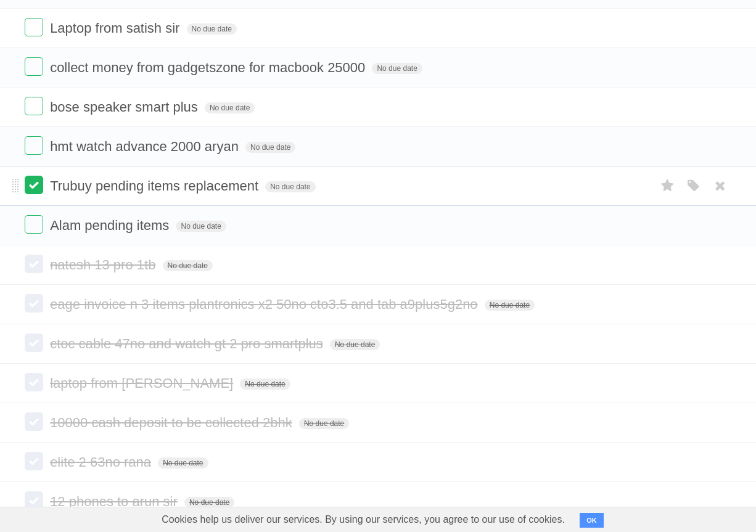 The image size is (756, 532). I want to click on span: bose speaker smart plus, so click(125, 107).